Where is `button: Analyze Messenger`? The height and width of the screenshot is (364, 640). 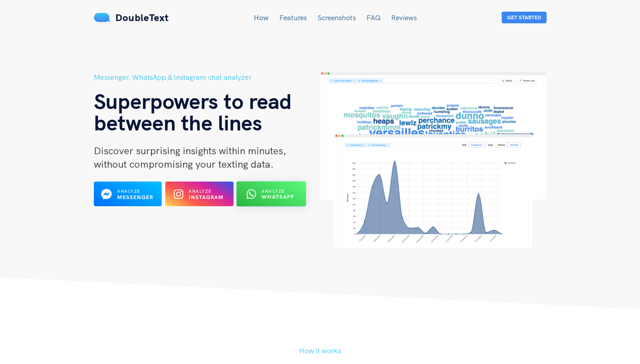
button: Analyze Messenger is located at coordinates (128, 194).